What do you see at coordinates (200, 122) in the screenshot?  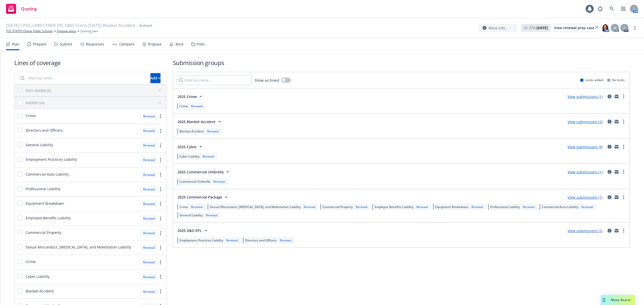 I see `button: 2025 Blanket Accident` at bounding box center [200, 122].